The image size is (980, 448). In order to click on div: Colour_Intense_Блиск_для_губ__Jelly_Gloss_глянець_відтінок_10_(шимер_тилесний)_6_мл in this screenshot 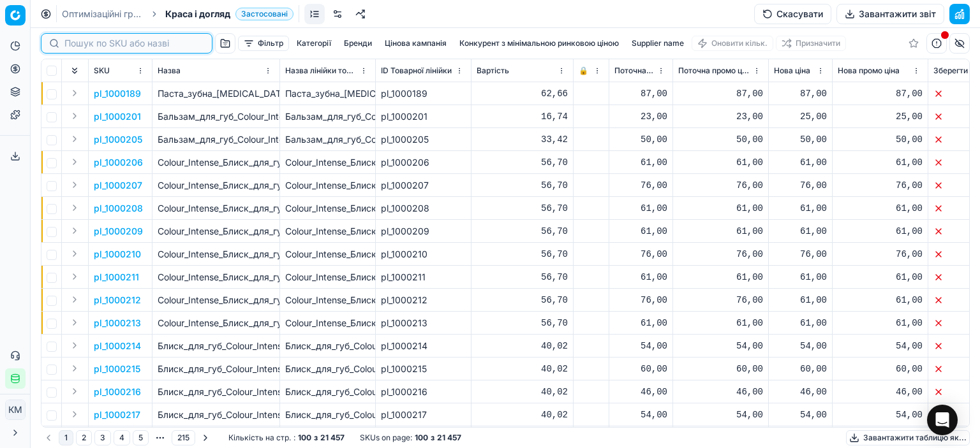, I will do `click(327, 277)`.